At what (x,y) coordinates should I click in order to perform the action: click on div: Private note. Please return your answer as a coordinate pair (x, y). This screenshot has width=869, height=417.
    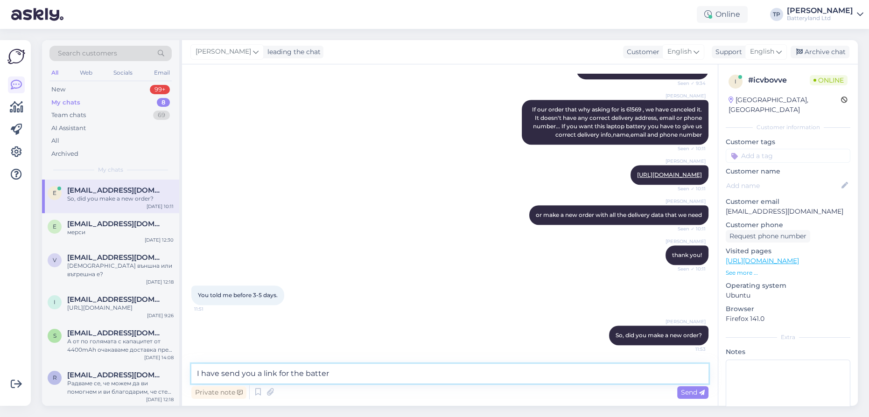
    Looking at the image, I should click on (219, 393).